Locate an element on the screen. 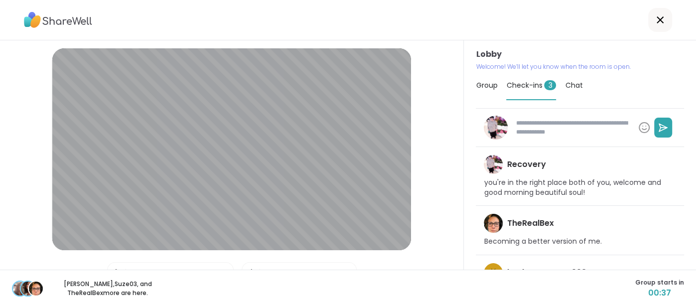  span: Chat is located at coordinates (573, 85).